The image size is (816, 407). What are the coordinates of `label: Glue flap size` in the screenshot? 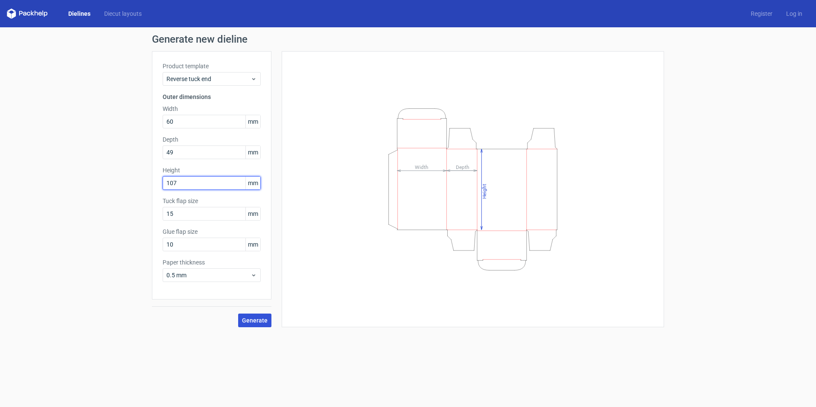 It's located at (212, 232).